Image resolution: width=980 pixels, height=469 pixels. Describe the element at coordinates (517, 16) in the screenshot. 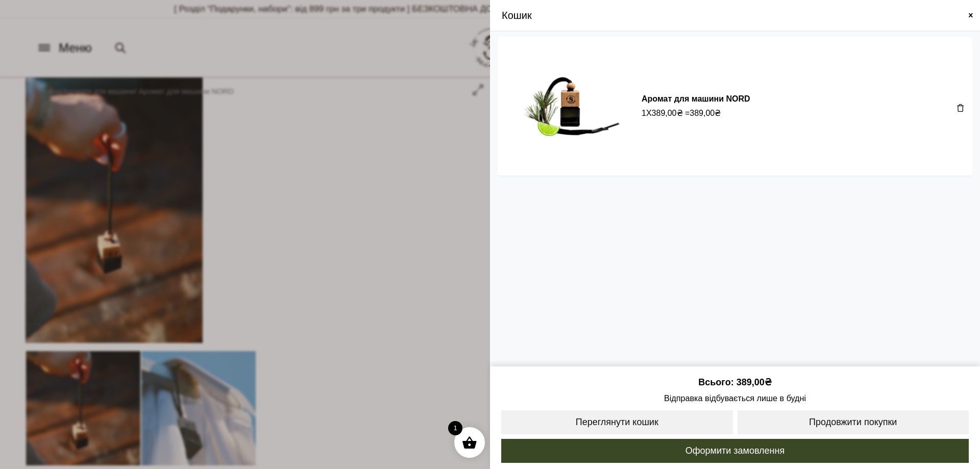

I see `span: Кошик` at that location.